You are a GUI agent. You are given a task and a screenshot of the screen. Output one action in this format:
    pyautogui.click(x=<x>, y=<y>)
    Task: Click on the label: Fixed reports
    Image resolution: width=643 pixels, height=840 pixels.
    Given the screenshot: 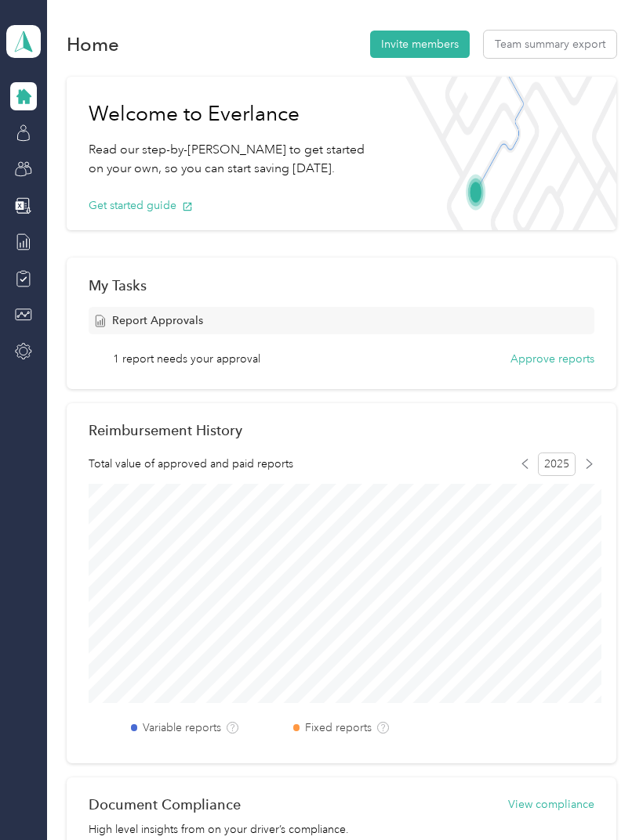 What is the action you would take?
    pyautogui.click(x=338, y=727)
    